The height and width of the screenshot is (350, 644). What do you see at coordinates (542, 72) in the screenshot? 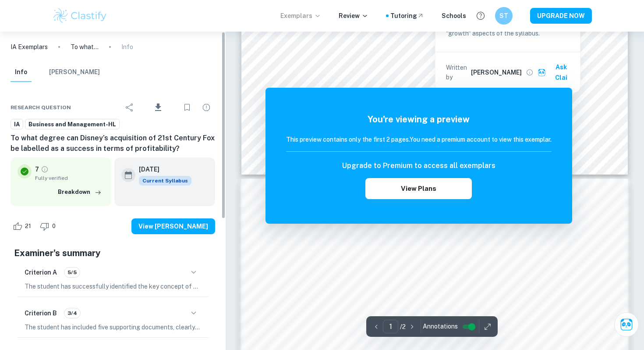
I see `img: clai.svg` at bounding box center [542, 72].